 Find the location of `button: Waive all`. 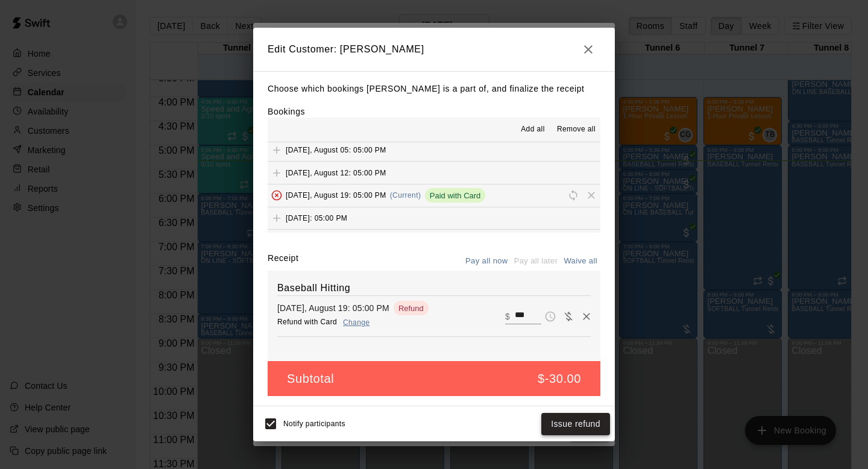

button: Waive all is located at coordinates (581, 261).